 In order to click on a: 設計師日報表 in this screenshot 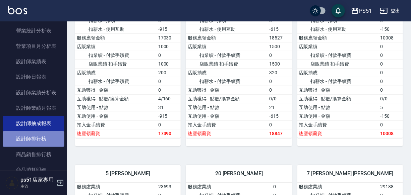, I will do `click(33, 77)`.